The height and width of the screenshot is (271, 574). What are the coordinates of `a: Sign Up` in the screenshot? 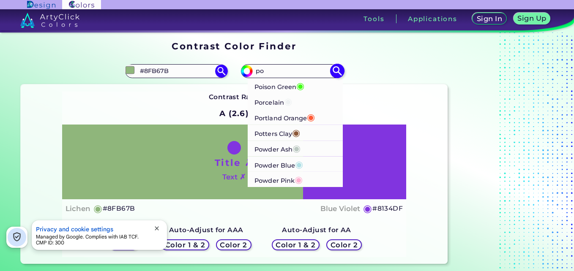 It's located at (532, 19).